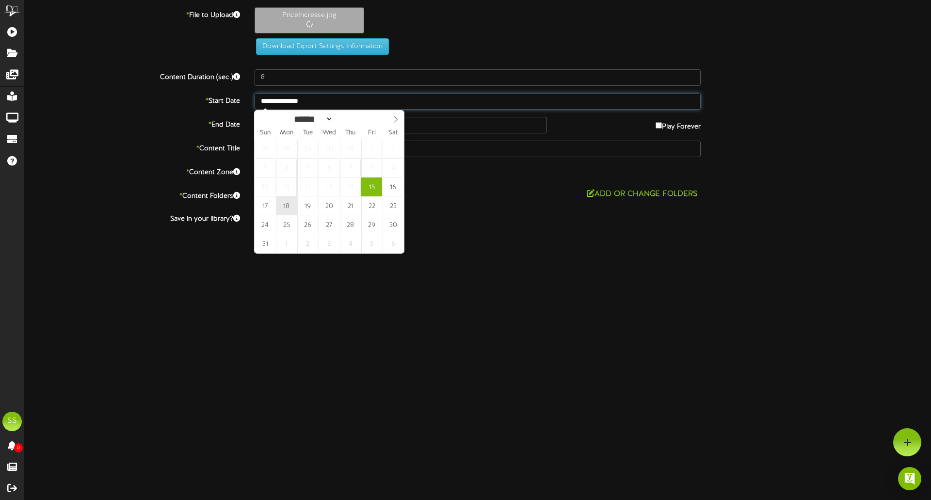  Describe the element at coordinates (320, 46) in the screenshot. I see `a: Download Export Settings Information` at that location.